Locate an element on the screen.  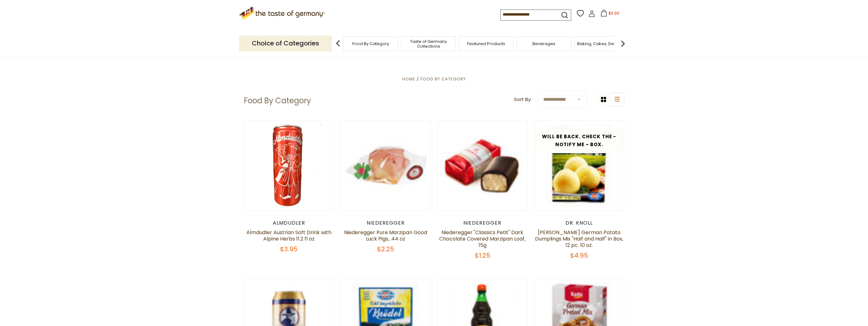
img: Almdudler Austrian Soft Drink with Alpine Herbs 11.2 fl oz is located at coordinates (289, 165).